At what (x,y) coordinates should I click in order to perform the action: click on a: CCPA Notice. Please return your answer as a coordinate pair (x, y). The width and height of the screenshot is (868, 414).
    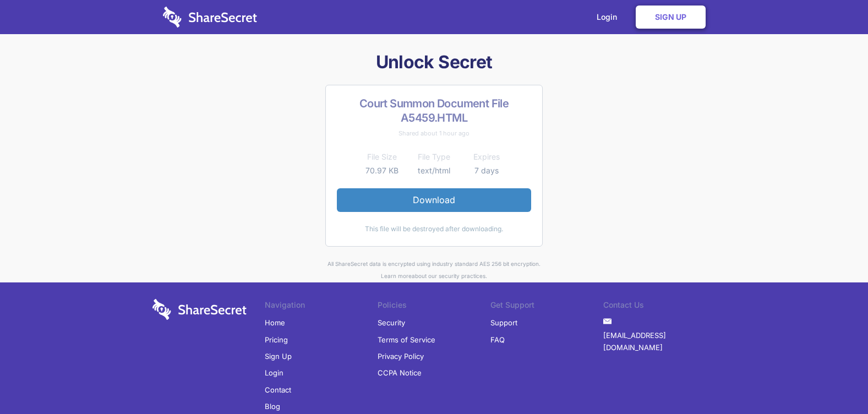
    Looking at the image, I should click on (400, 373).